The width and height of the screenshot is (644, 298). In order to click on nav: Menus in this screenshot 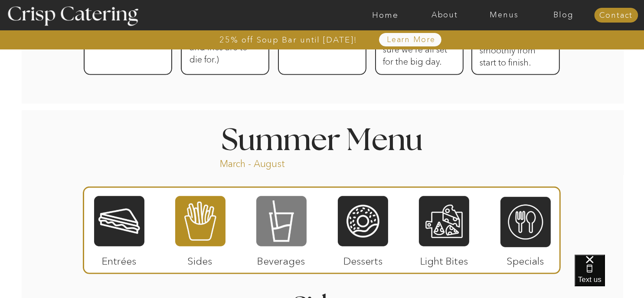, I will do `click(504, 15)`.